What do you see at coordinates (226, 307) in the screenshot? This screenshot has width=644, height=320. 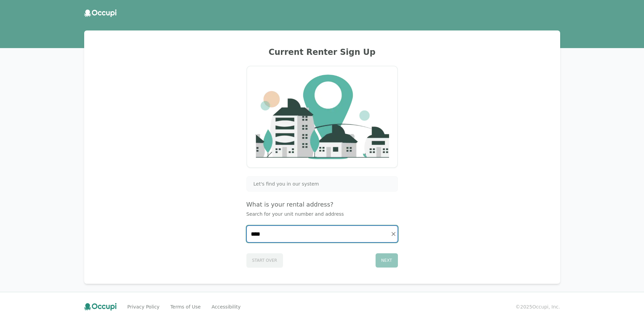 I see `a: Accessibility` at bounding box center [226, 307].